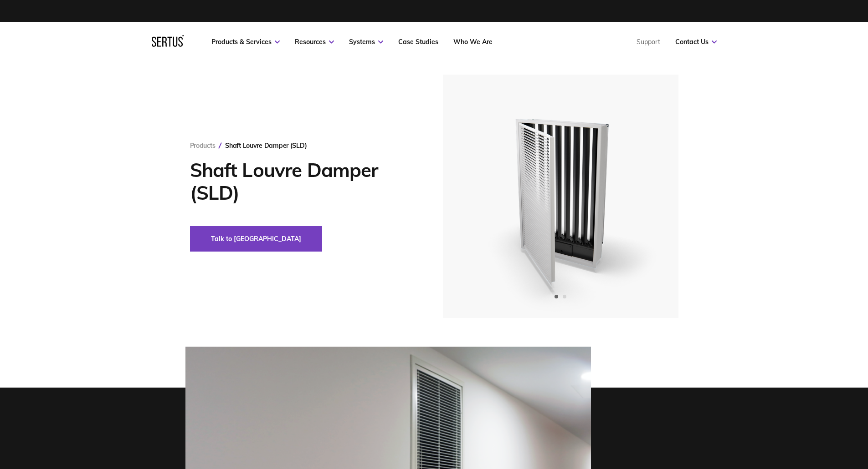  Describe the element at coordinates (302, 182) in the screenshot. I see `h1: Shaft Louvre Damper (SLD)` at that location.